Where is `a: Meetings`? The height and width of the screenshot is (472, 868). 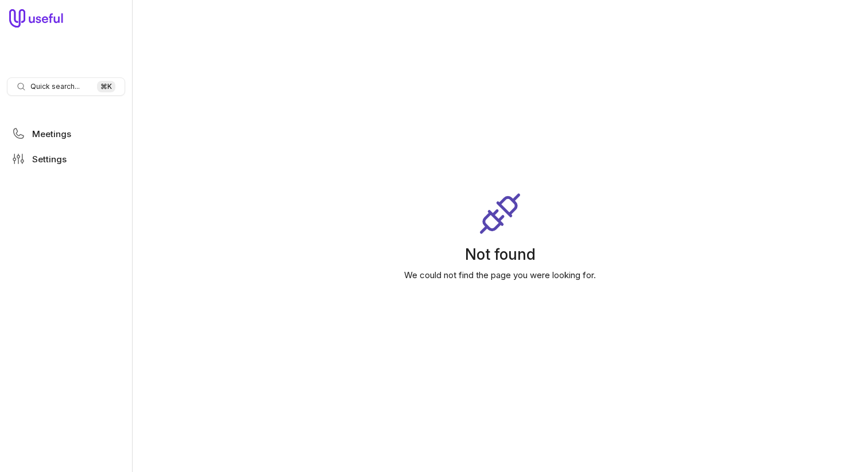
a: Meetings is located at coordinates (66, 134).